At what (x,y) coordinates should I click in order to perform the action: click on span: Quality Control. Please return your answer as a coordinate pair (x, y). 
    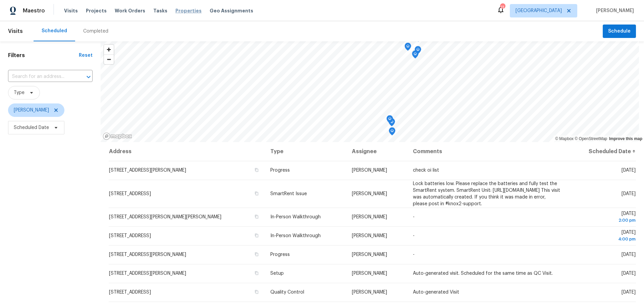
    Looking at the image, I should click on (287, 292).